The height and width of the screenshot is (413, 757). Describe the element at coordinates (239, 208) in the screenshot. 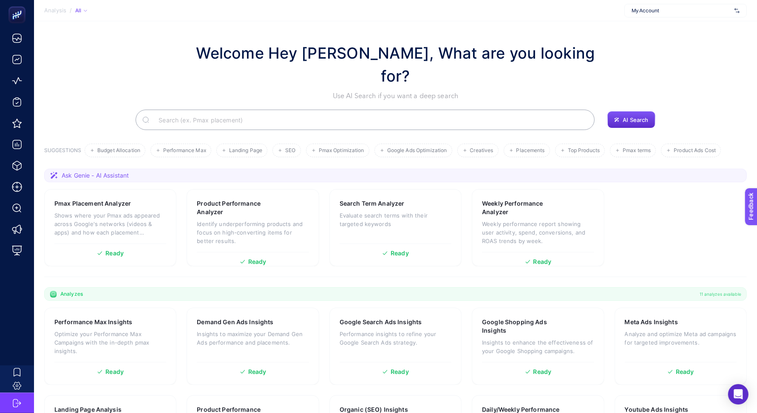

I see `h3: Product Performance Analyzer` at that location.